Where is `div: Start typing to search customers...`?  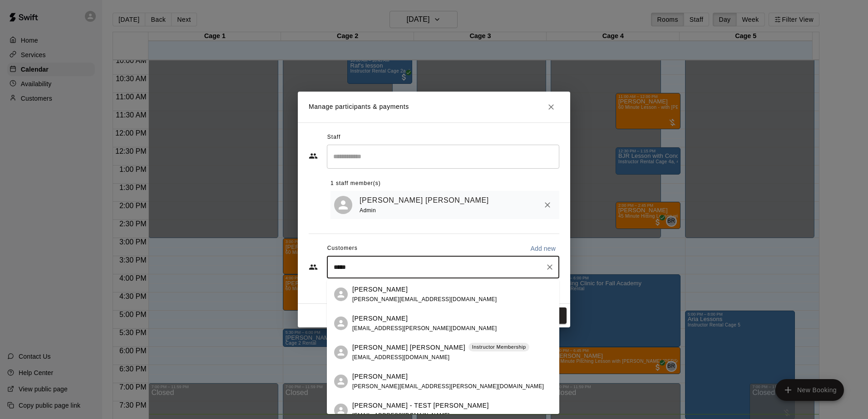
div: Start typing to search customers... is located at coordinates (443, 268).